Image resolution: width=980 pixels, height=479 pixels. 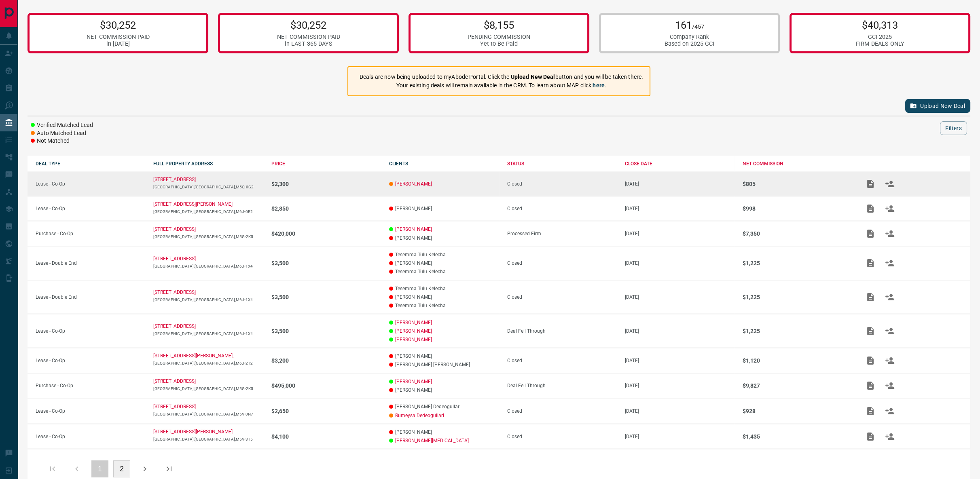 I want to click on div: PRICE, so click(x=326, y=163).